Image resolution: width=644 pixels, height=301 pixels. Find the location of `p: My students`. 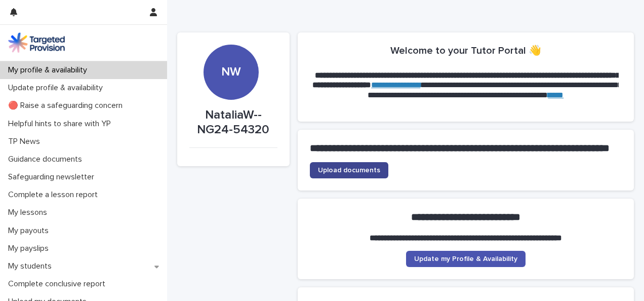

p: My students is located at coordinates (32, 266).